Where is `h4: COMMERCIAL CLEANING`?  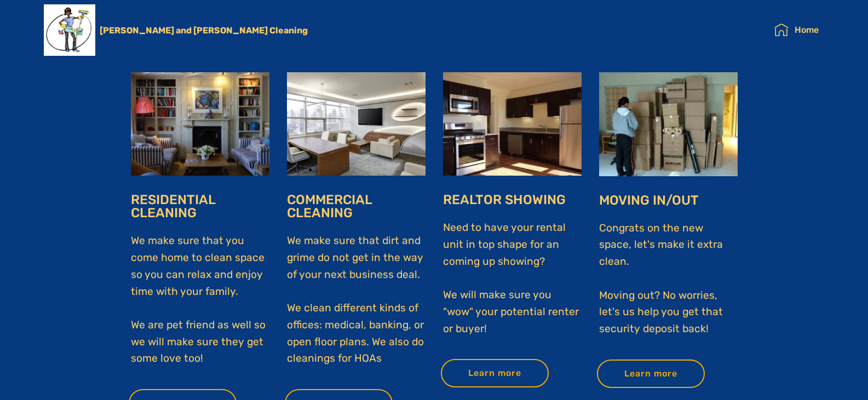
h4: COMMERCIAL CLEANING is located at coordinates (356, 198).